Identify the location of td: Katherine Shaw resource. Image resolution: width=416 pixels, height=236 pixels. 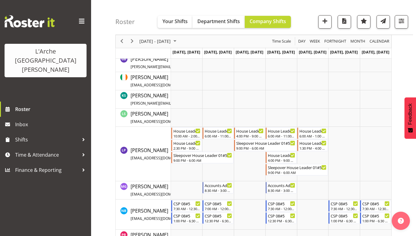
(143, 99).